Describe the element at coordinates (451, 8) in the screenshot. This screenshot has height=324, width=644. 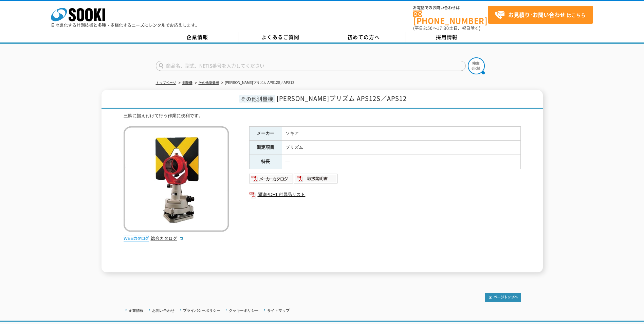
I see `span: お電話でのお問い合わせは` at that location.